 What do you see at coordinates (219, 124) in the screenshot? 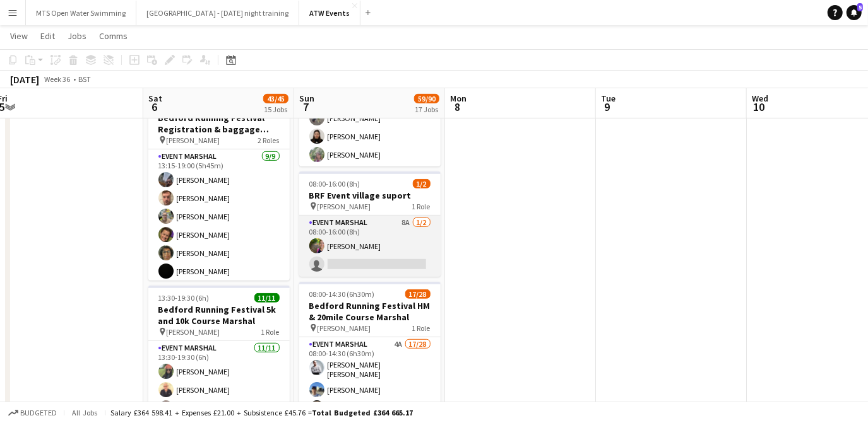
I see `h3: Bedford Running Festival Registration & baggage marshal` at bounding box center [219, 124].